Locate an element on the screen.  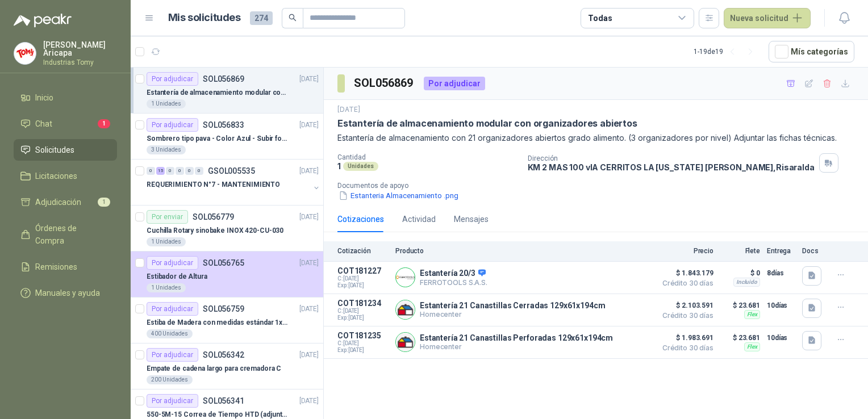
h3: SOL056869 is located at coordinates (384, 83).